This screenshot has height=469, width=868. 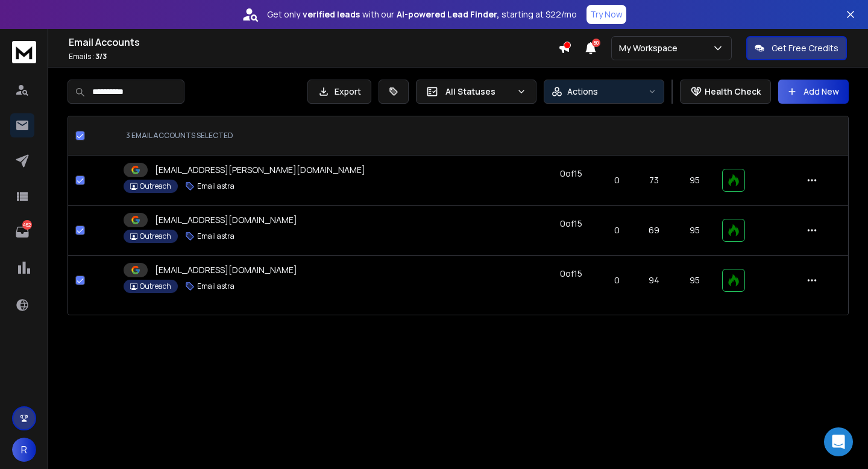 What do you see at coordinates (22, 232) in the screenshot?
I see `a: 462` at bounding box center [22, 232].